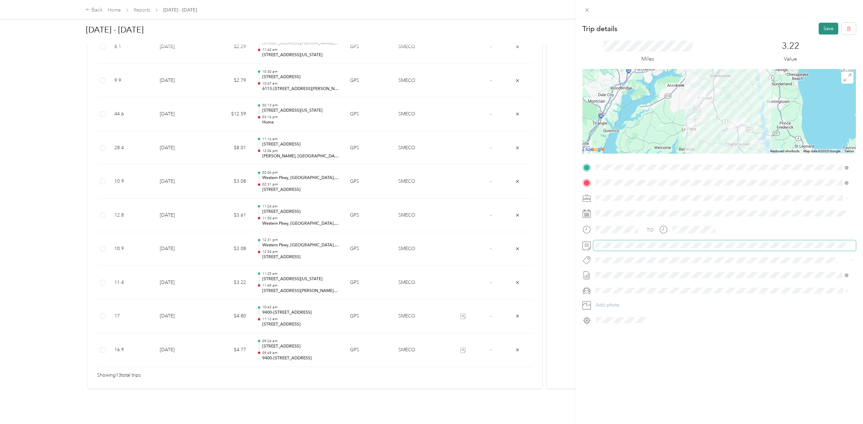  I want to click on button: Add photo, so click(725, 305).